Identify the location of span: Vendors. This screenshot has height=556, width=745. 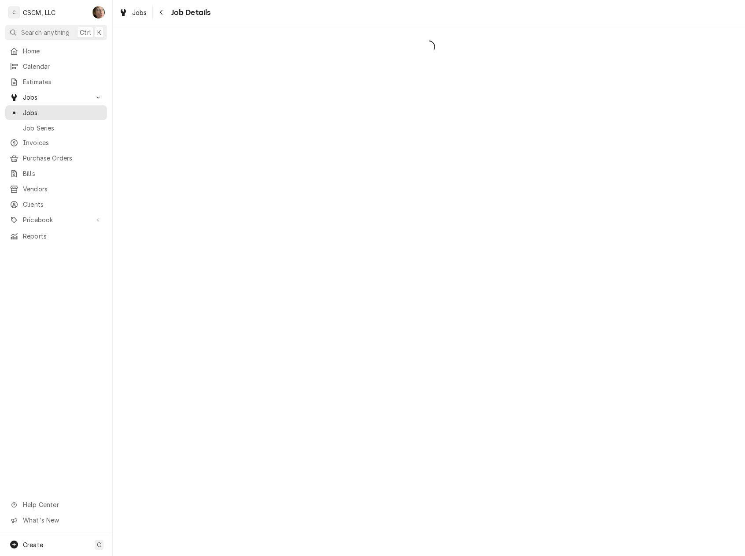
(63, 189).